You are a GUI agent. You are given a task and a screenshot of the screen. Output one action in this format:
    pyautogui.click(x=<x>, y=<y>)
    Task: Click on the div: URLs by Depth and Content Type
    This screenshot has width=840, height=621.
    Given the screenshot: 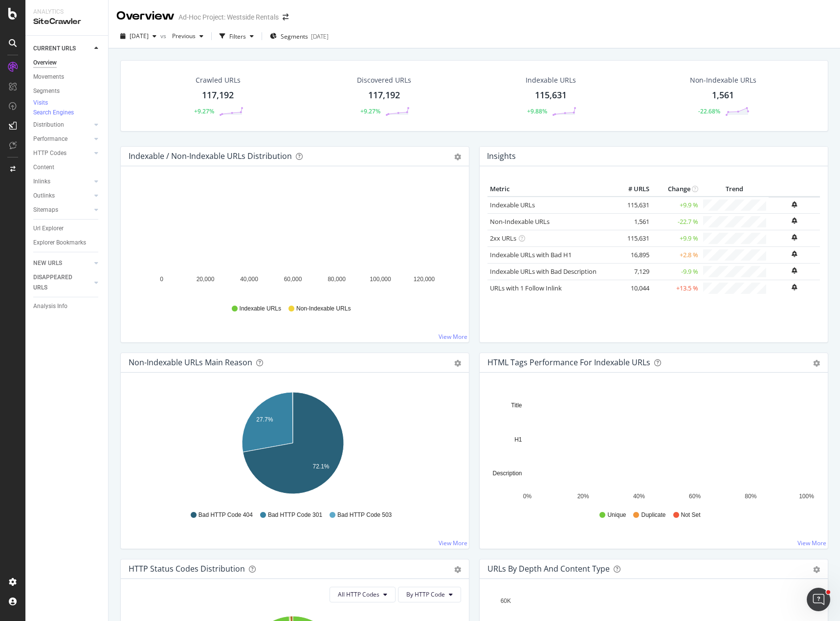 What is the action you would take?
    pyautogui.click(x=548, y=569)
    